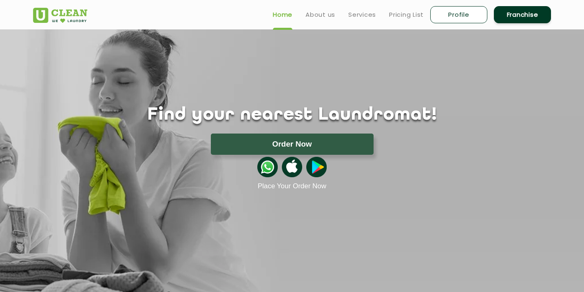  I want to click on img: apple-icon.png, so click(292, 167).